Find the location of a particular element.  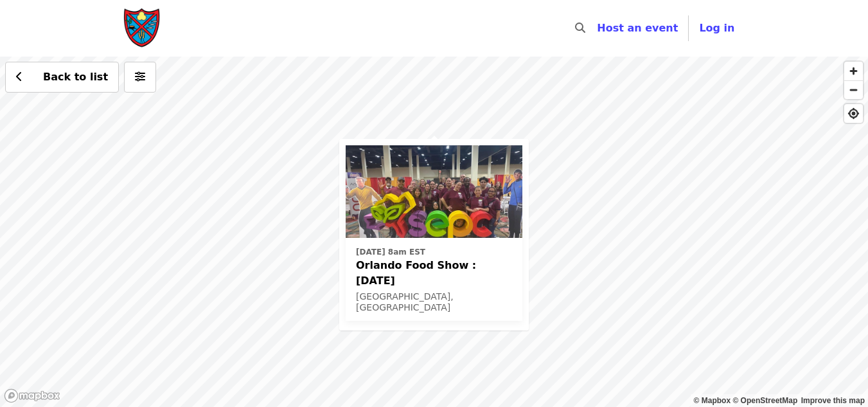

a: OpenStreetMap is located at coordinates (765, 400).